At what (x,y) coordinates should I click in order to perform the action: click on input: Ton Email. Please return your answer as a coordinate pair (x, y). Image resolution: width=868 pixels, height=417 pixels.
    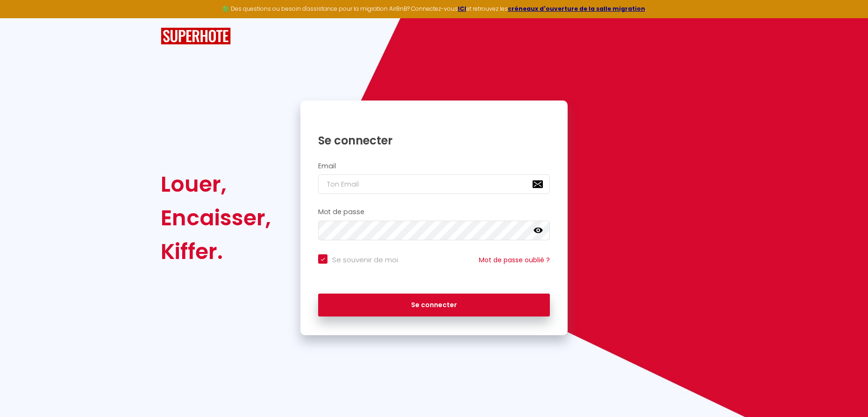
    Looking at the image, I should click on (434, 184).